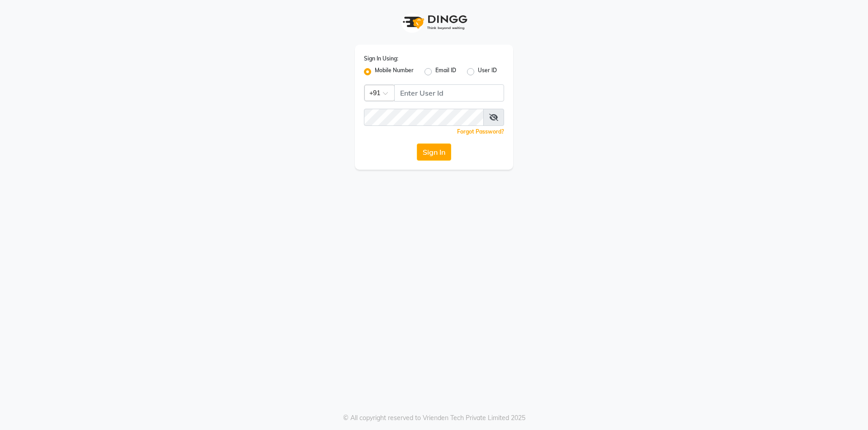 The width and height of the screenshot is (868, 430). What do you see at coordinates (394, 72) in the screenshot?
I see `label: Mobile Number` at bounding box center [394, 72].